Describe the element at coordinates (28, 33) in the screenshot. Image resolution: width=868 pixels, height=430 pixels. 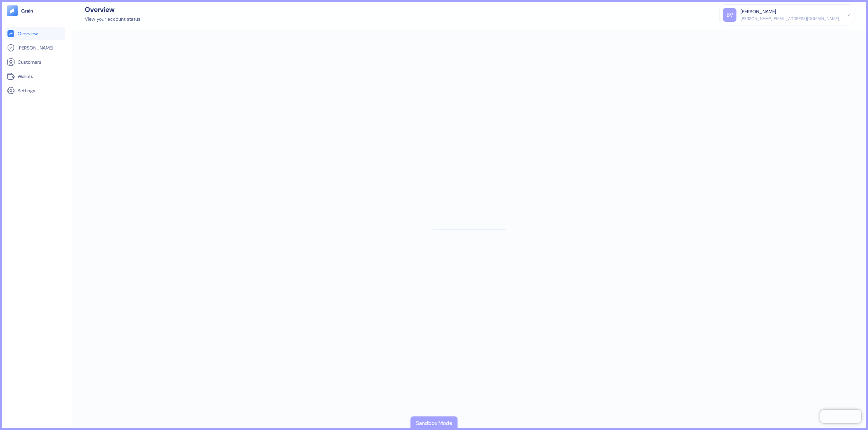
I see `span: Overview` at that location.